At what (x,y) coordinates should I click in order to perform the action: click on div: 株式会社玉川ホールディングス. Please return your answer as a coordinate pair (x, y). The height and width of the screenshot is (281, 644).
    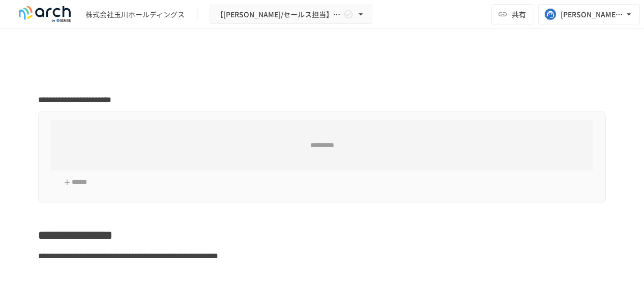
    Looking at the image, I should click on (135, 14).